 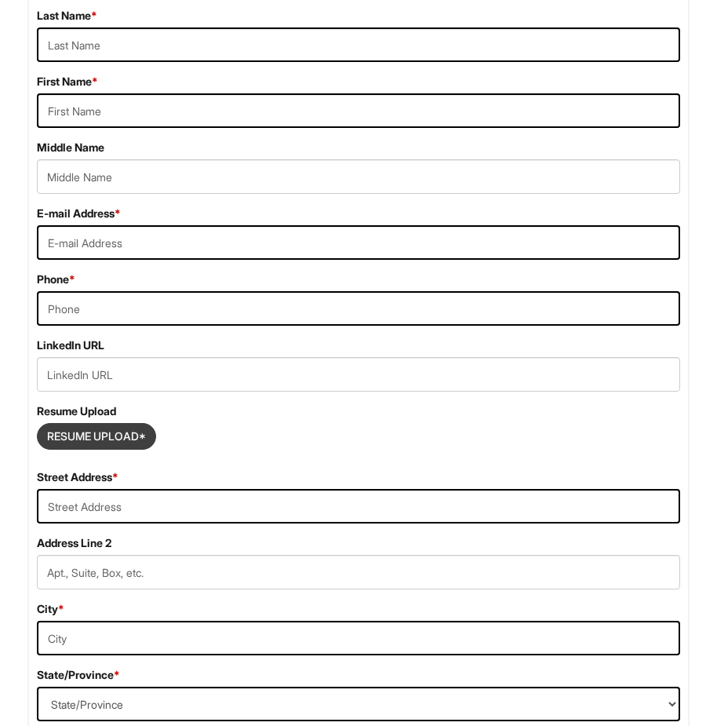 What do you see at coordinates (76, 411) in the screenshot?
I see `label: Resume Upload` at bounding box center [76, 411].